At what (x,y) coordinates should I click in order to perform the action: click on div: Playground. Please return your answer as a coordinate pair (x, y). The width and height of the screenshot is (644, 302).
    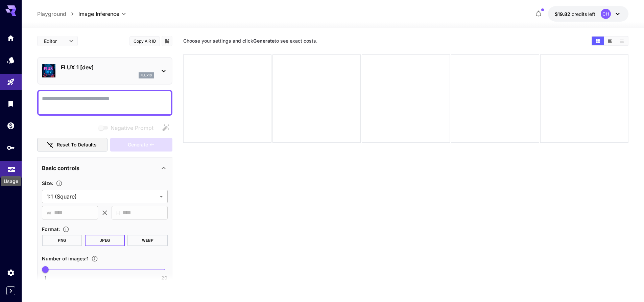
    Looking at the image, I should click on (11, 82).